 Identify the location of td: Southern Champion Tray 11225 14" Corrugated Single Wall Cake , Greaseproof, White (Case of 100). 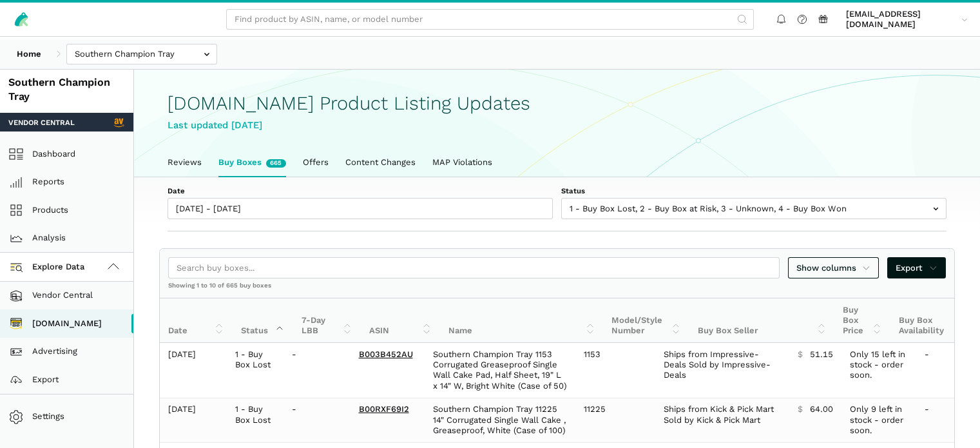
(500, 419).